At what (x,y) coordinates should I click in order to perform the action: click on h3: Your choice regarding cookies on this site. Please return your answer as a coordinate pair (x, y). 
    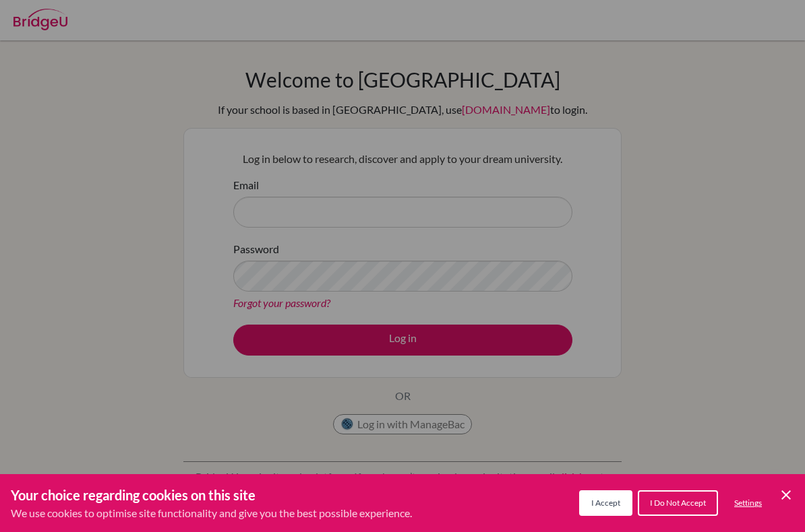
    Looking at the image, I should click on (211, 495).